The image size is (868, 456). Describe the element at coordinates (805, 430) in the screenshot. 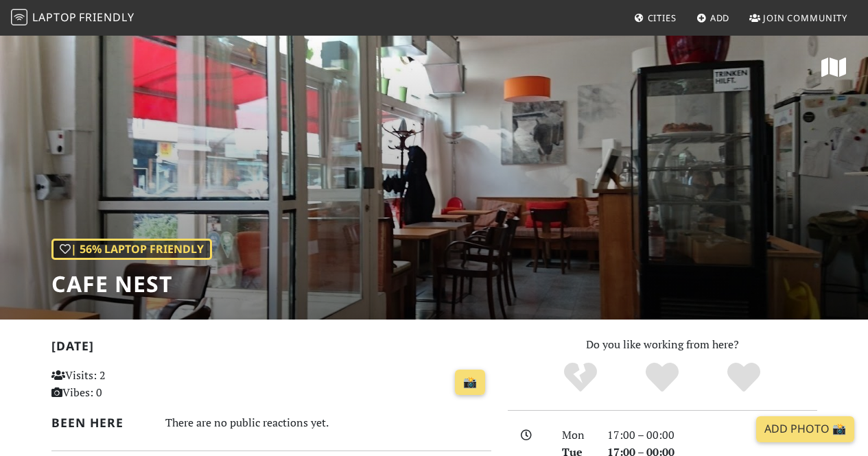

I see `a: Add Photo 📸` at that location.